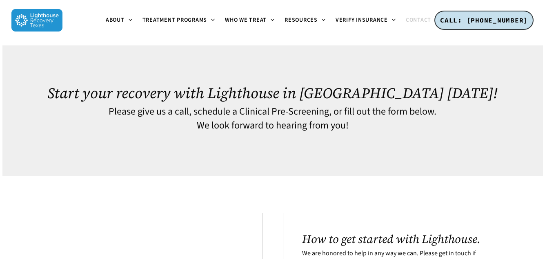 The width and height of the screenshot is (545, 259). What do you see at coordinates (419, 20) in the screenshot?
I see `span: Contact` at bounding box center [419, 20].